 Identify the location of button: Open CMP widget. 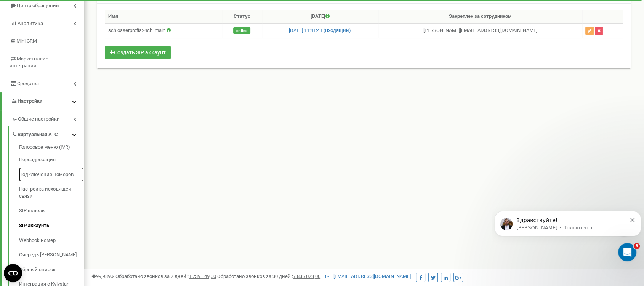
(13, 273).